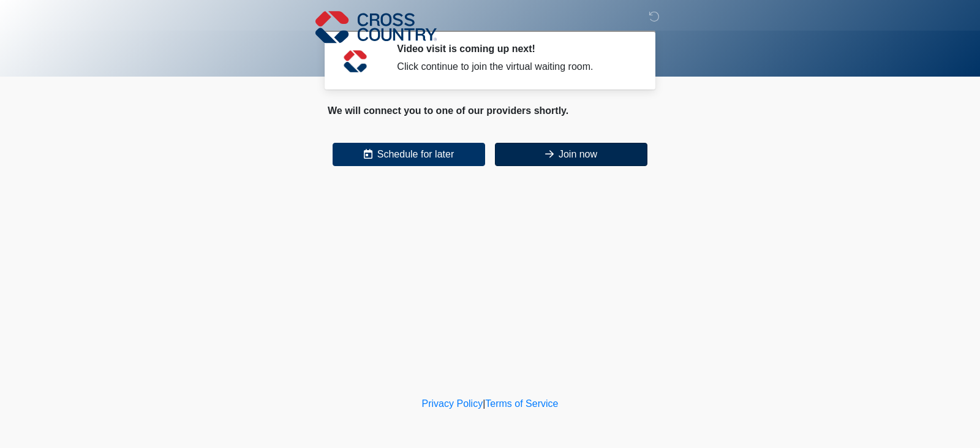 This screenshot has width=980, height=448. Describe the element at coordinates (571, 154) in the screenshot. I see `button: Join now` at that location.